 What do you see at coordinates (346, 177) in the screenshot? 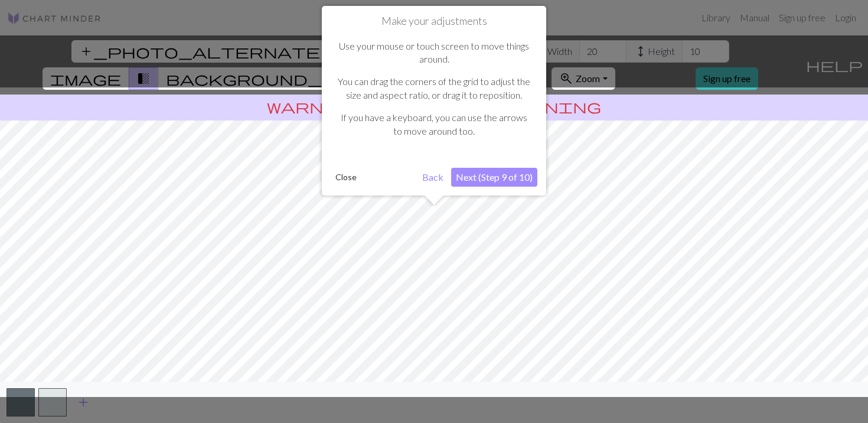
I see `button: Close` at bounding box center [346, 177].